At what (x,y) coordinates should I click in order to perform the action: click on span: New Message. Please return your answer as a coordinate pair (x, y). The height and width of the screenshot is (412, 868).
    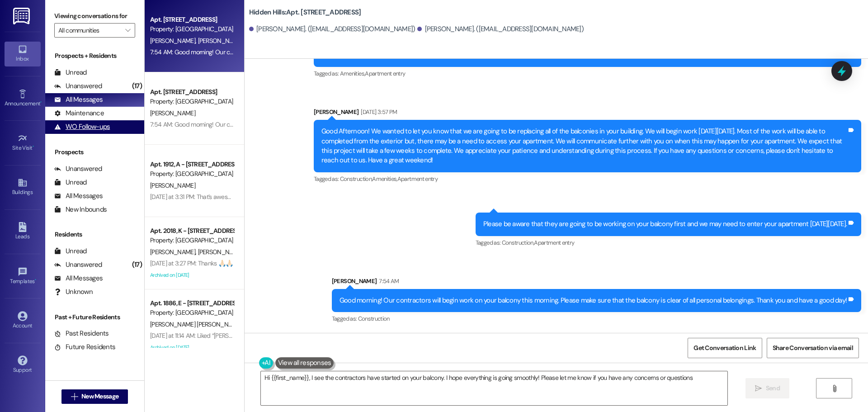
    Looking at the image, I should click on (100, 396).